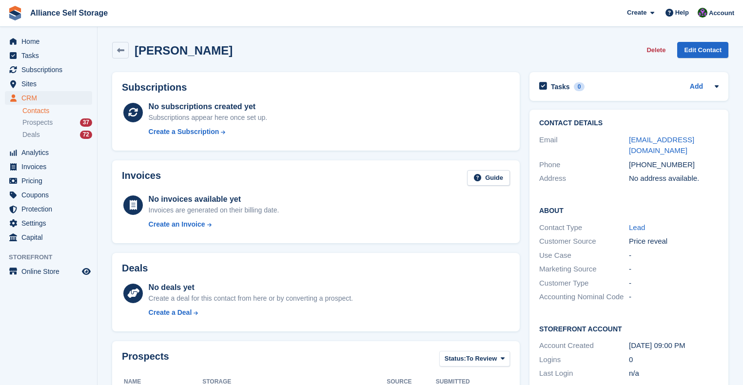 The width and height of the screenshot is (743, 385). I want to click on div: Use Case, so click(584, 255).